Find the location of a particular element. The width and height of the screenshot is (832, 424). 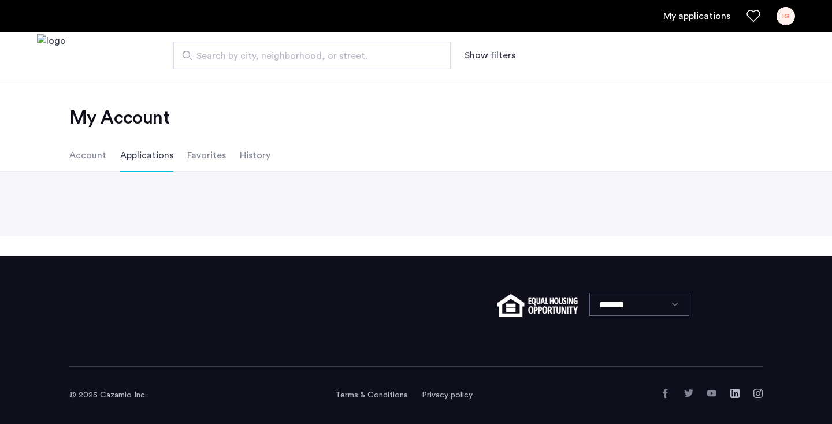

img: equal-housing.png is located at coordinates (537, 306).